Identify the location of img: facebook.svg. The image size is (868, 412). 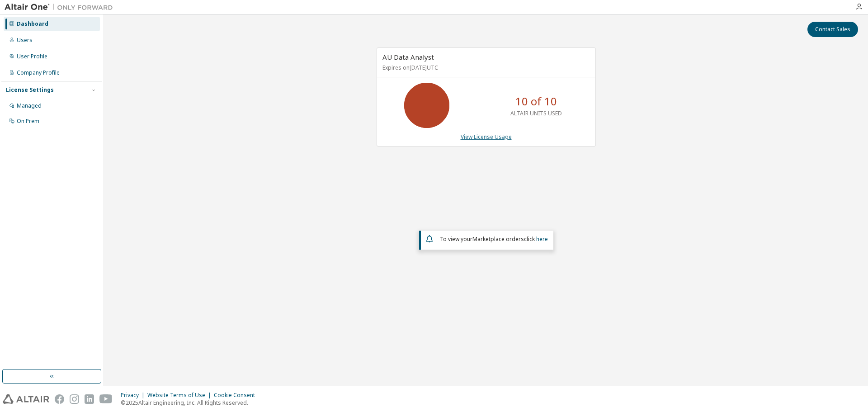
(59, 399).